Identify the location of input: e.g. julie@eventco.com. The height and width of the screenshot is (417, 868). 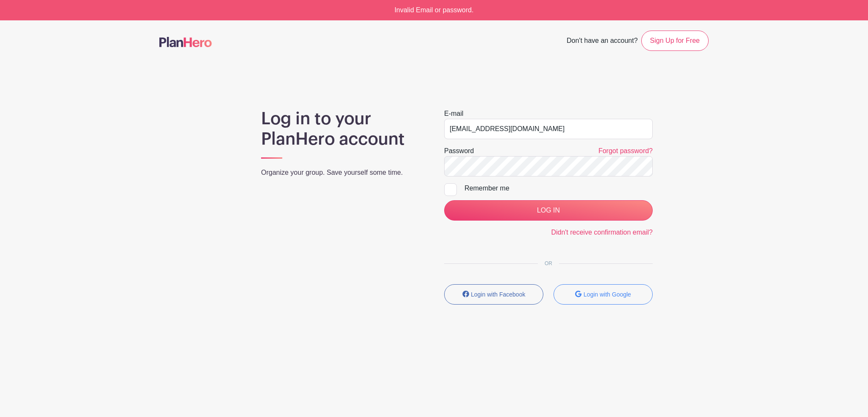
(548, 129).